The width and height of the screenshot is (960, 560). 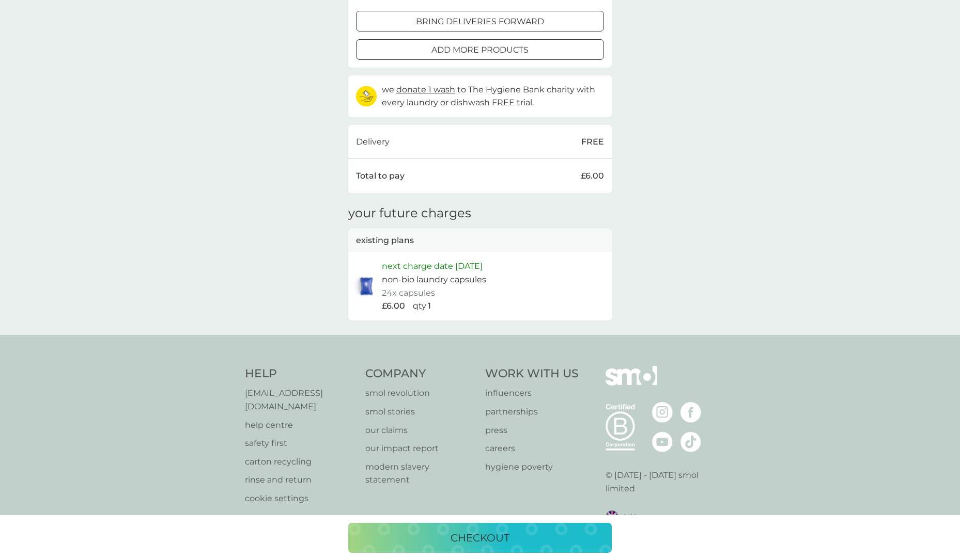 What do you see at coordinates (691, 442) in the screenshot?
I see `img: visit the smol Tiktok page` at bounding box center [691, 442].